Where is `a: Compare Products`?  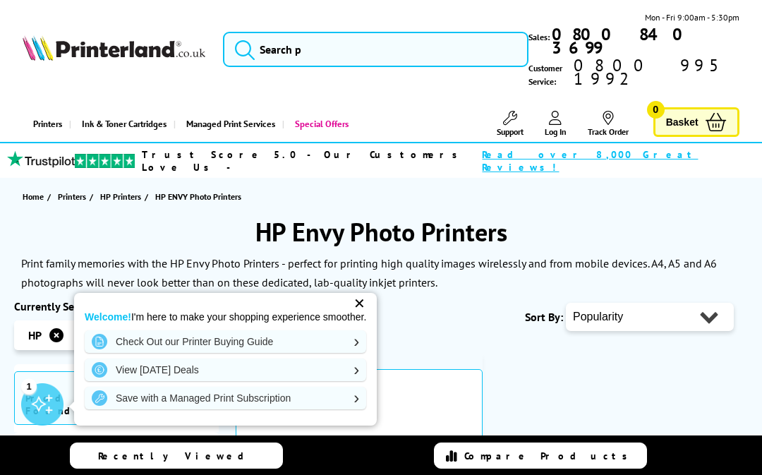
a: Compare Products is located at coordinates (540, 455).